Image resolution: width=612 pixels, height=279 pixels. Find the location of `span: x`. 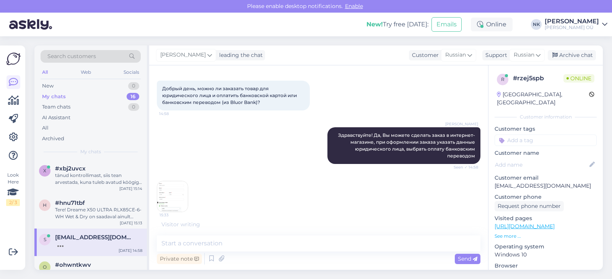

span: x is located at coordinates (45, 171).